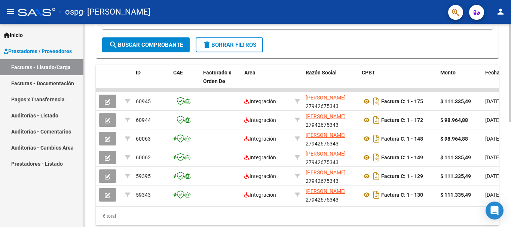 The image size is (511, 227). What do you see at coordinates (13, 35) in the screenshot?
I see `span: Inicio` at bounding box center [13, 35].